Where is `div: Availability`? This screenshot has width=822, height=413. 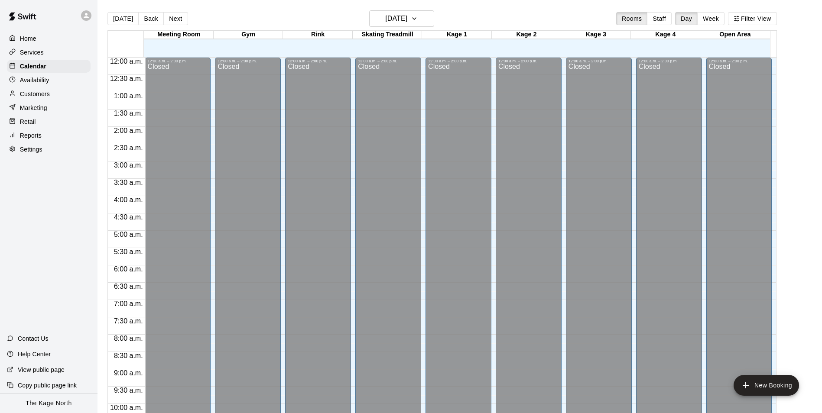
div: Availability is located at coordinates (49, 80).